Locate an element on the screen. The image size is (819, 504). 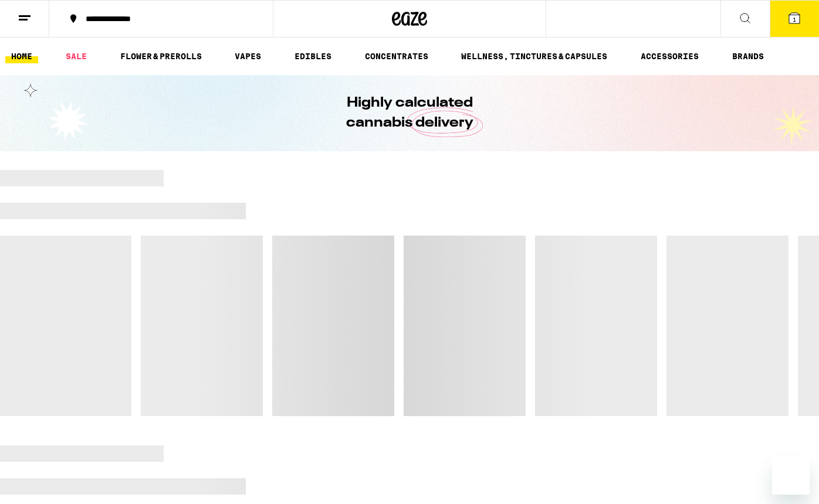
a: BRANDS is located at coordinates (748, 56).